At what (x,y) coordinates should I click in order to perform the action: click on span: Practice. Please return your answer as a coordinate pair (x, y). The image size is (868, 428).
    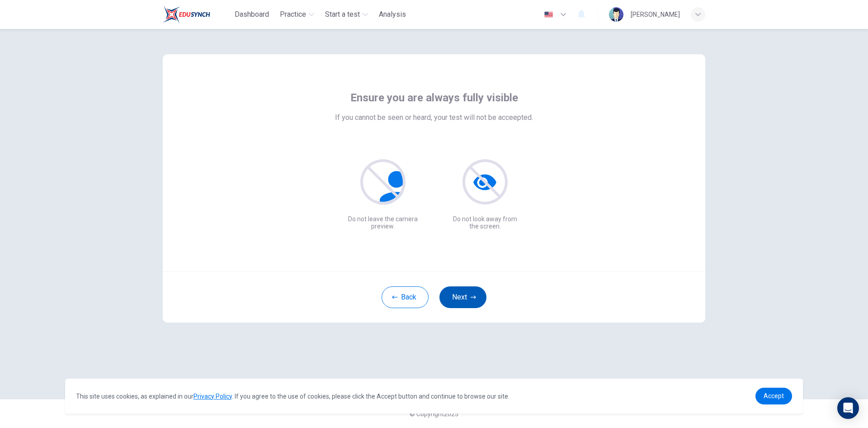
    Looking at the image, I should click on (293, 15).